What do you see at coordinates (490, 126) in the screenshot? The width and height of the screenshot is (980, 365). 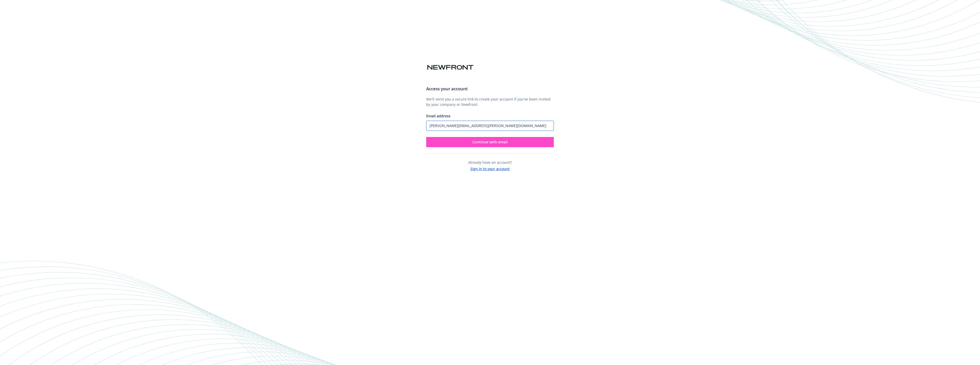 I see `input: Enter your email` at bounding box center [490, 126].